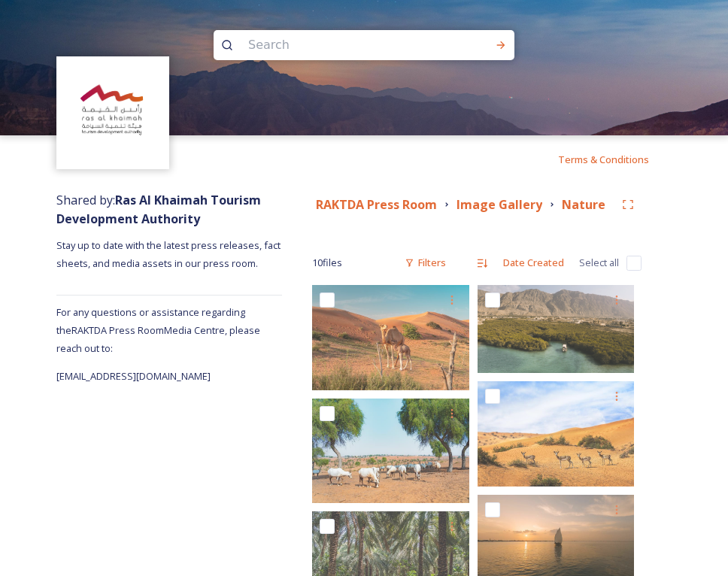 The image size is (728, 576). Describe the element at coordinates (599, 263) in the screenshot. I see `span: Select all` at that location.